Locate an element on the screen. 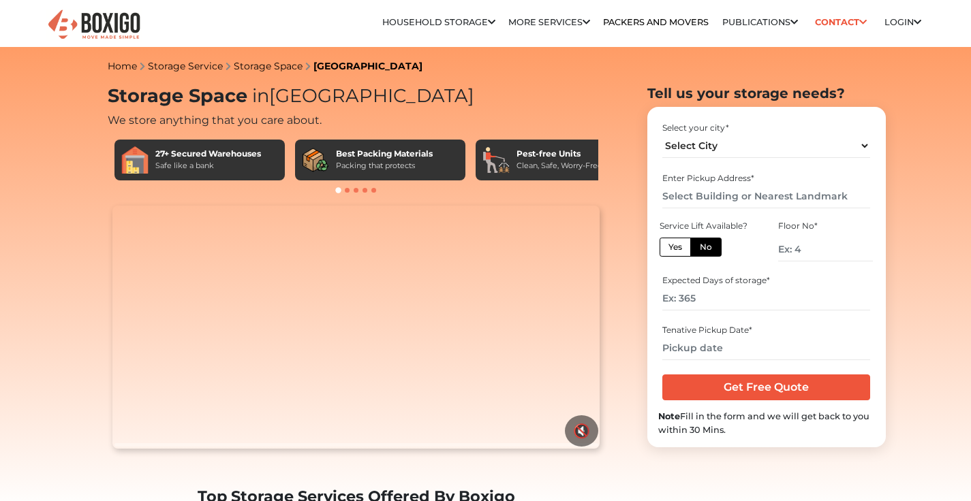  input: Select Building or Nearest Landmark is located at coordinates (766, 196).